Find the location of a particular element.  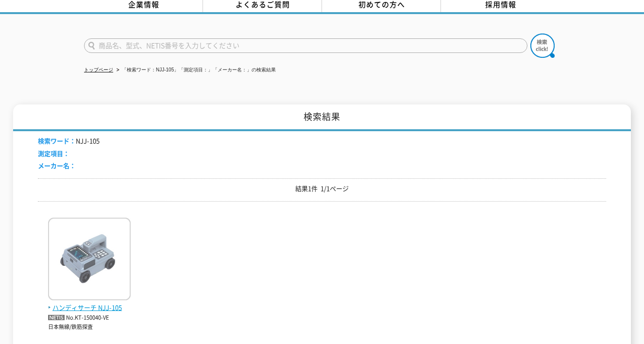

p: No.KT-150040-VE is located at coordinates (89, 318).